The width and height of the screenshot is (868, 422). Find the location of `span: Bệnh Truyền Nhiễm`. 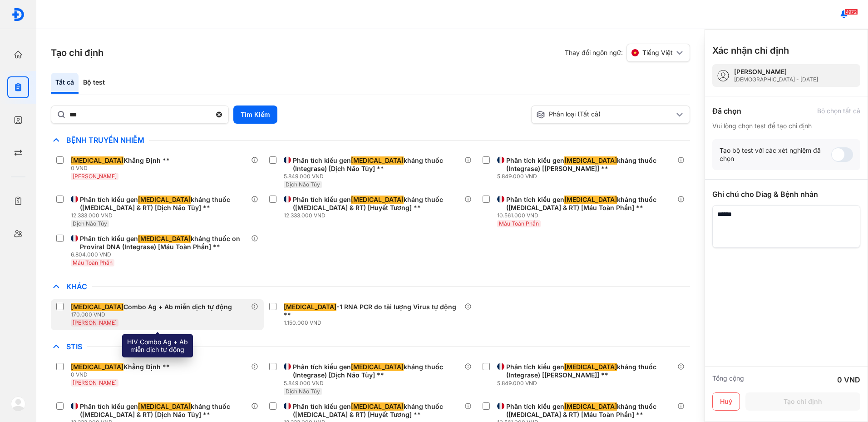

span: Bệnh Truyền Nhiễm is located at coordinates (105, 140).